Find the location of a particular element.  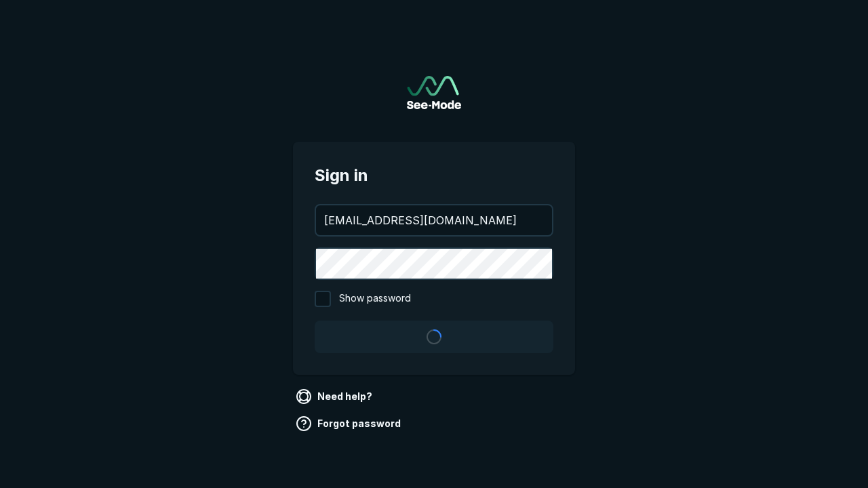

span: Sign in is located at coordinates (434, 176).